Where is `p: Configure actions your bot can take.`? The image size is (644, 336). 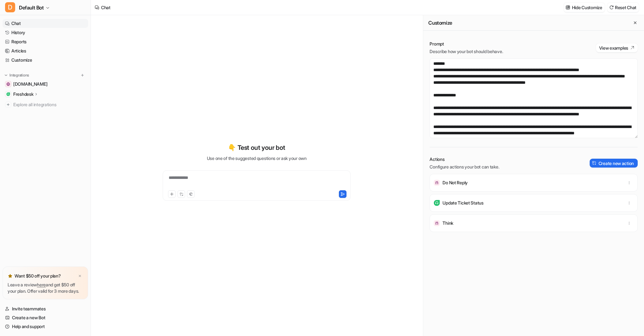 p: Configure actions your bot can take. is located at coordinates (465, 167).